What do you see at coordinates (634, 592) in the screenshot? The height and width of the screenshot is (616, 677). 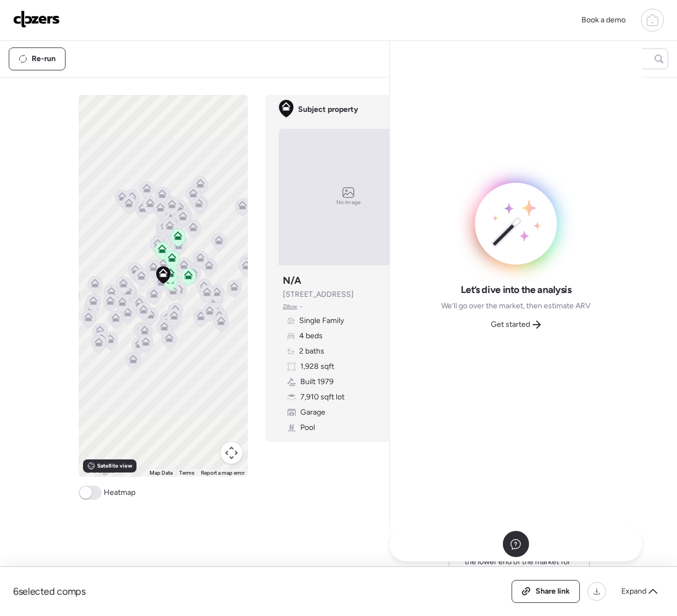 I see `span: Expand` at bounding box center [634, 592].